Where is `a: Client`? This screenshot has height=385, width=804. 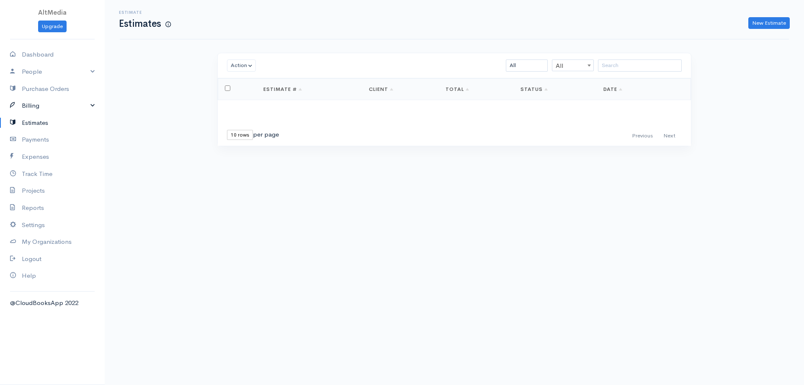 a: Client is located at coordinates (381, 89).